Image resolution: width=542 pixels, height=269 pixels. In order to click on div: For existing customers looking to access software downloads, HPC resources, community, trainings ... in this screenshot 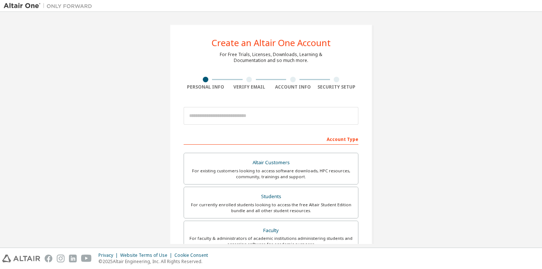, I will do `click(271, 174)`.